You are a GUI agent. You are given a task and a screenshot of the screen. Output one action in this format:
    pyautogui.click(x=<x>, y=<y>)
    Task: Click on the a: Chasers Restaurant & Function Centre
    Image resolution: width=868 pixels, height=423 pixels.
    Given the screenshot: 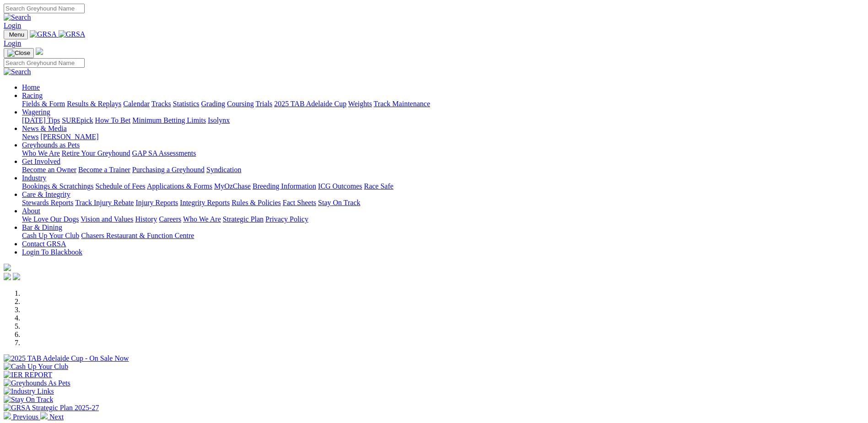 What is the action you would take?
    pyautogui.click(x=138, y=235)
    